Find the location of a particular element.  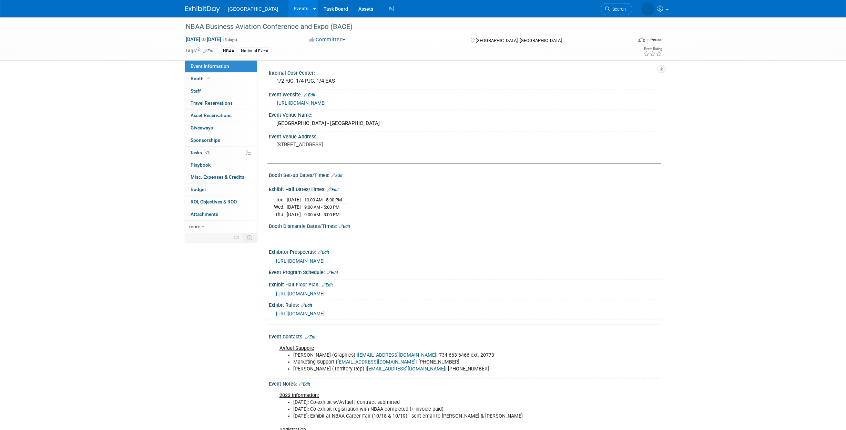

span: Playbook is located at coordinates (200, 165).